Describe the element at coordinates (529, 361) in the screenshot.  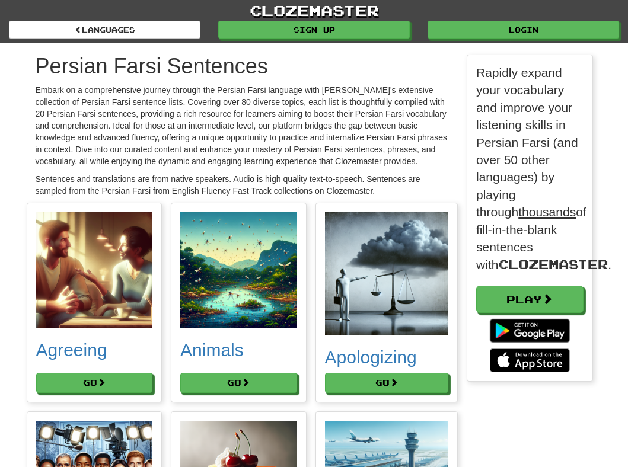
I see `img: Download_on_the_App_Store_Badge_US-UK_135x40-25178aeef6eb6b83b96f5f2d004eda3bffbb37122de64afbaef7...` at that location.